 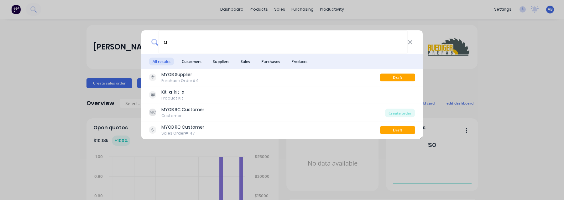 I want to click on div: Product Kit, so click(x=173, y=98).